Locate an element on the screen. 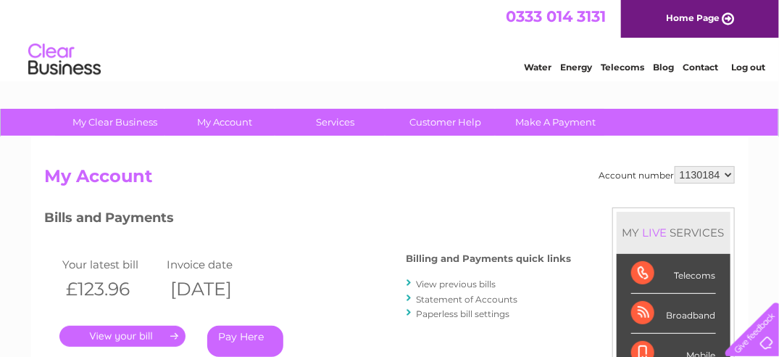 This screenshot has width=779, height=357. div: LIVE is located at coordinates (655, 232).